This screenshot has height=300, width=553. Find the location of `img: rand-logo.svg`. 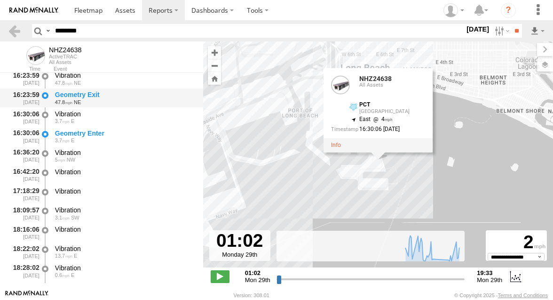

img: rand-logo.svg is located at coordinates (34, 10).